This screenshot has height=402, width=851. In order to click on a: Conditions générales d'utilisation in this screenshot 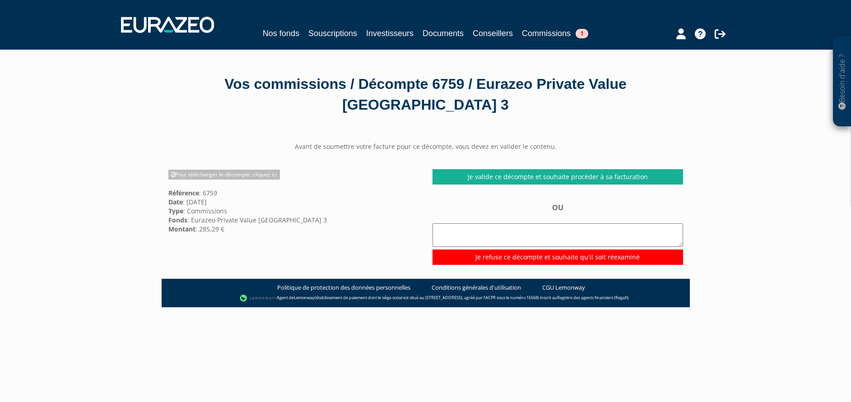, I will do `click(476, 288)`.